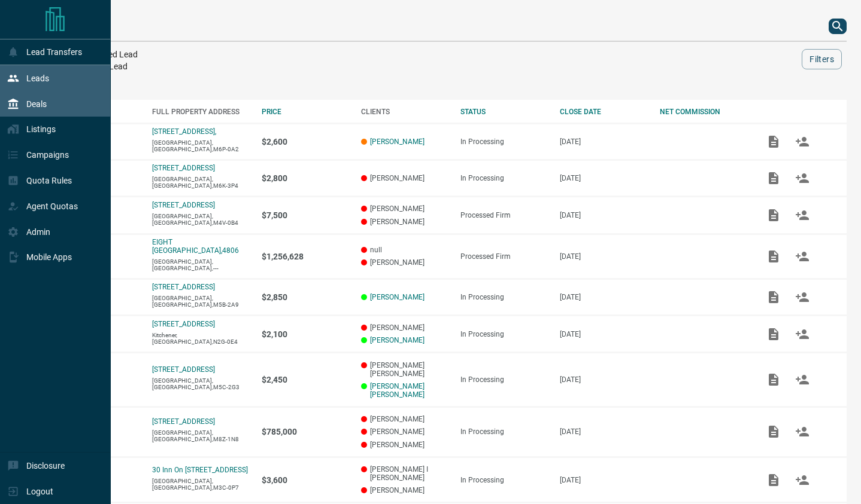 This screenshot has width=861, height=504. I want to click on p: $7,500, so click(305, 216).